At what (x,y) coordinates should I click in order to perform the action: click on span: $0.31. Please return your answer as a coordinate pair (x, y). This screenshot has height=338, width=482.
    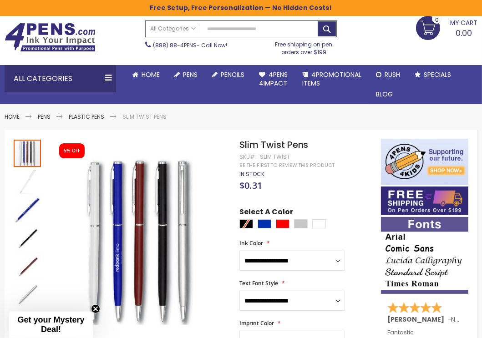
    Looking at the image, I should click on (251, 185).